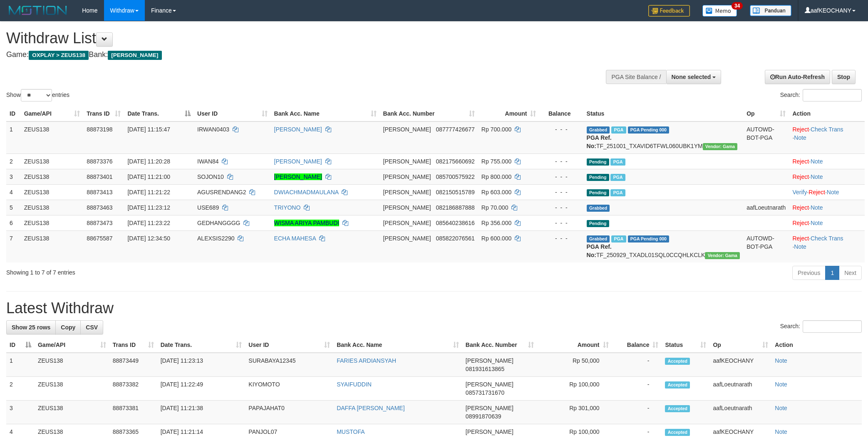 The image size is (868, 438). I want to click on a: SYAIFUDDIN, so click(354, 384).